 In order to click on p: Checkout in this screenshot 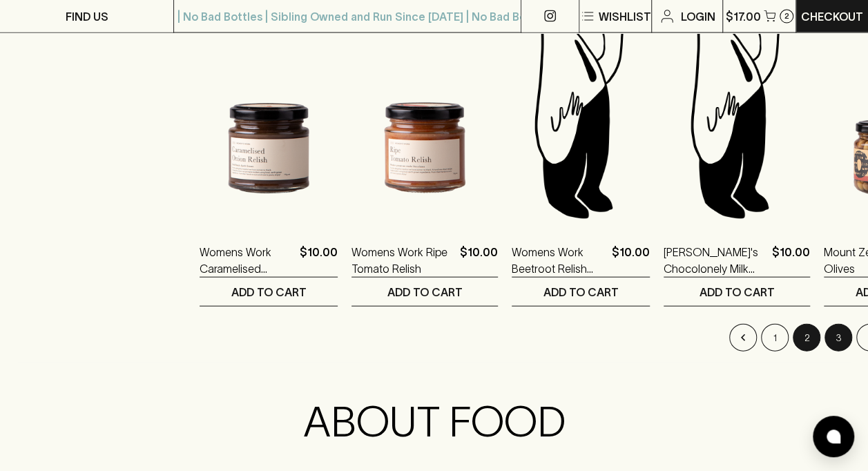, I will do `click(833, 17)`.